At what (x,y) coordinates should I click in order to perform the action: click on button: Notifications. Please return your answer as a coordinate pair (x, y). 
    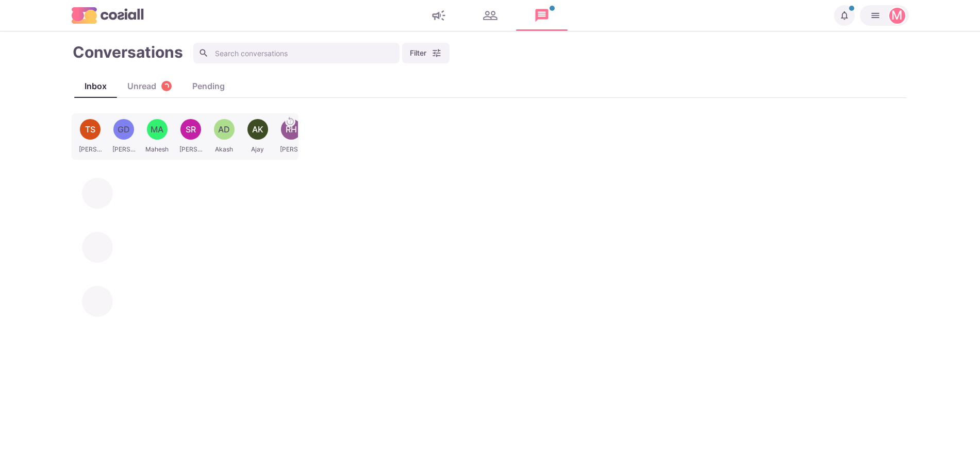
    Looking at the image, I should click on (844, 15).